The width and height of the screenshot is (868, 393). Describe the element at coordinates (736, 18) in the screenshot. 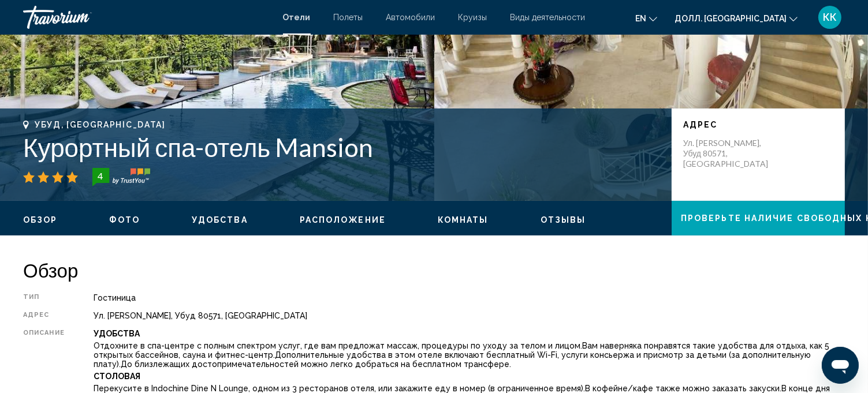

I see `button: Изменить валюту` at that location.